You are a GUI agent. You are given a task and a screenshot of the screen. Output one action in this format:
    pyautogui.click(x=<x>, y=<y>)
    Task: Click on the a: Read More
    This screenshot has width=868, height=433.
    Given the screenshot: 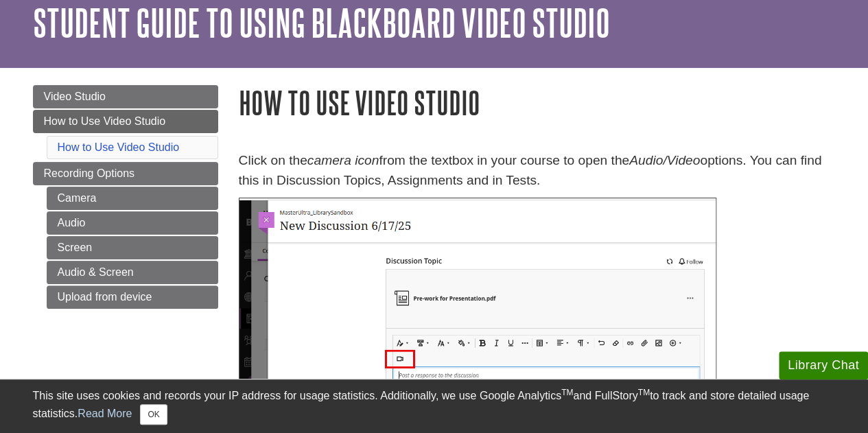 What is the action you would take?
    pyautogui.click(x=105, y=414)
    